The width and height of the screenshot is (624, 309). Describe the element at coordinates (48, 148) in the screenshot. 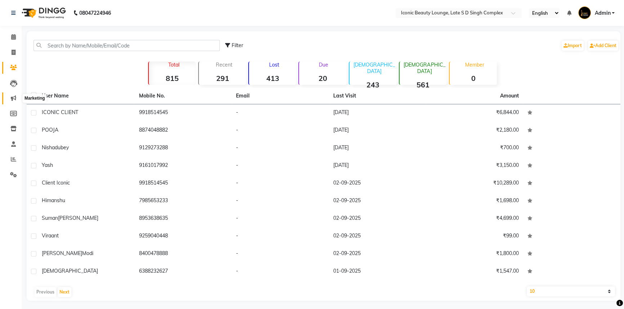

I see `span: nisha` at that location.